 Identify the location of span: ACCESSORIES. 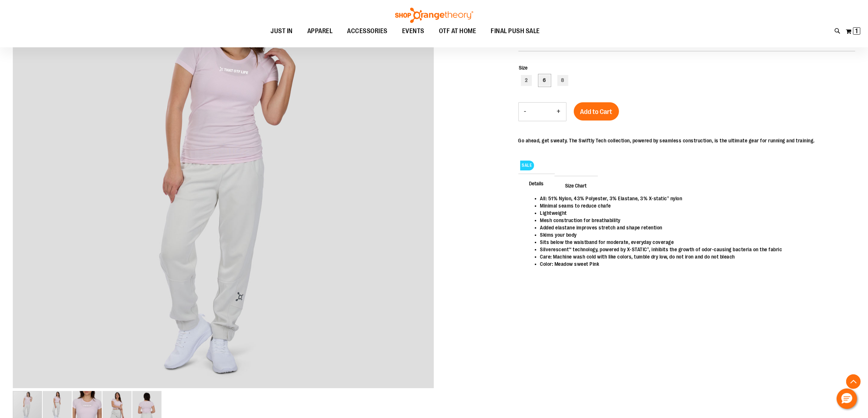
(367, 31).